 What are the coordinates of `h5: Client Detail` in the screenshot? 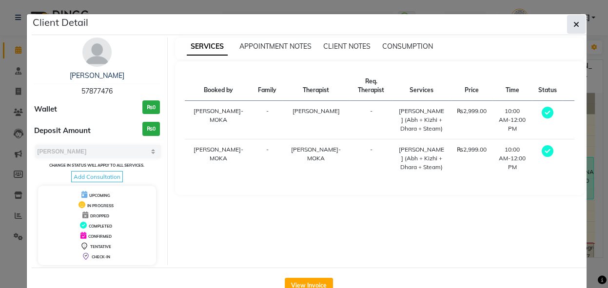 It's located at (60, 22).